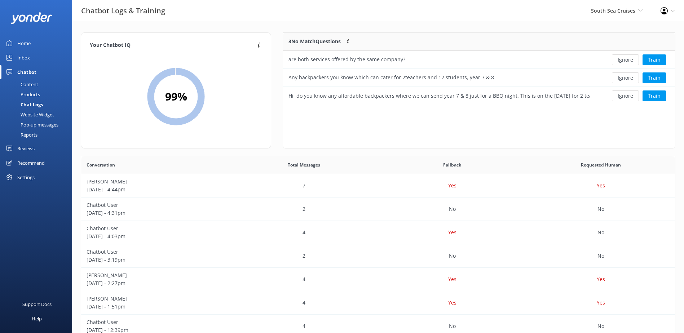  Describe the element at coordinates (314, 41) in the screenshot. I see `p: 3 No Match Questions` at that location.